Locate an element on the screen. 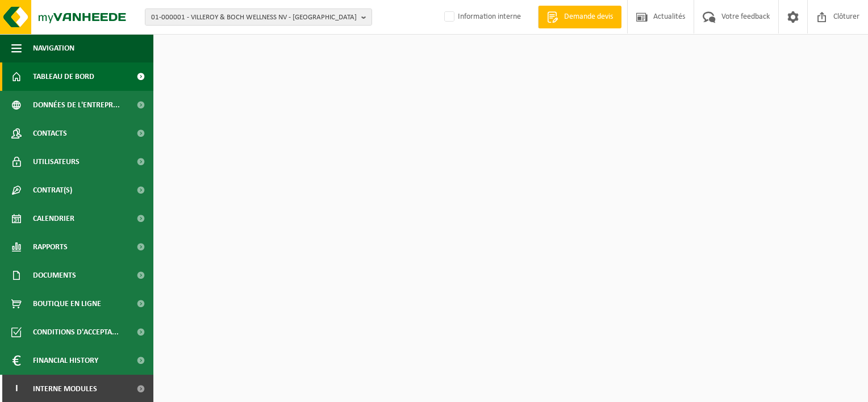 The image size is (868, 402). span: Rapports is located at coordinates (50, 247).